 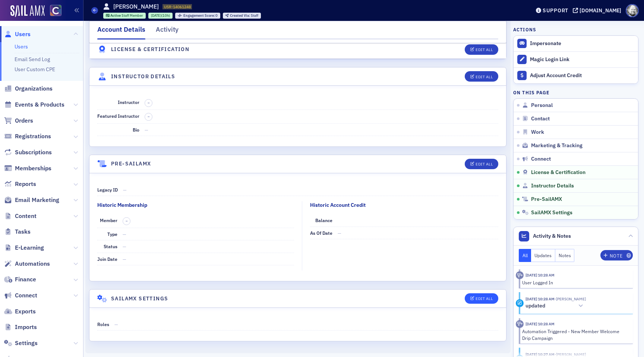 What do you see at coordinates (525, 255) in the screenshot?
I see `button: All` at bounding box center [525, 255].